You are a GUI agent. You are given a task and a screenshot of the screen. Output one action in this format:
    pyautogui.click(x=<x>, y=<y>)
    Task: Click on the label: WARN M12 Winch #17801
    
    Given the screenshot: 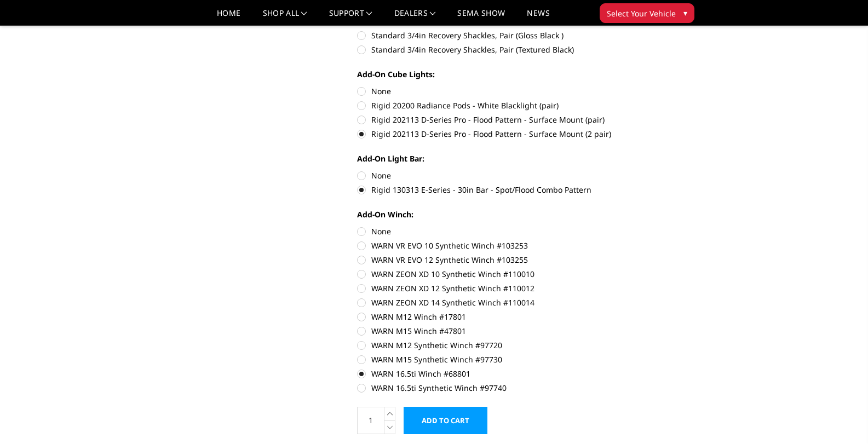 What is the action you would take?
    pyautogui.click(x=509, y=316)
    